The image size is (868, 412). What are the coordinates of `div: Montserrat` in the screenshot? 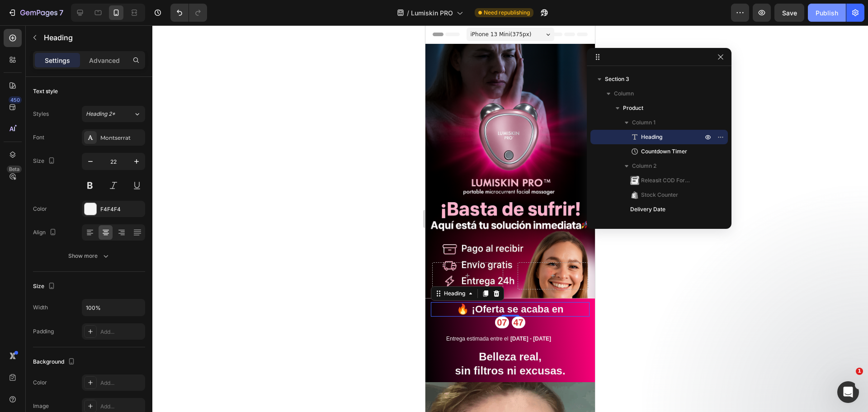 It's located at (121, 138).